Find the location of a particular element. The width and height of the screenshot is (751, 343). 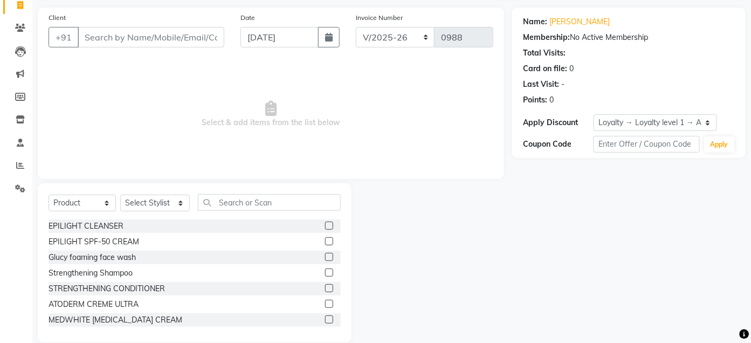

div: Card on file: is located at coordinates (545, 69).